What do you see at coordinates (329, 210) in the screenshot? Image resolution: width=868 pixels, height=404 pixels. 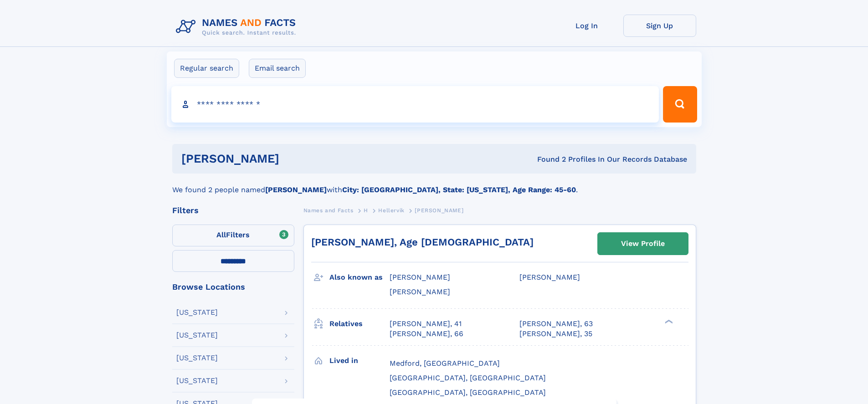 I see `a: Names and Facts` at bounding box center [329, 210].